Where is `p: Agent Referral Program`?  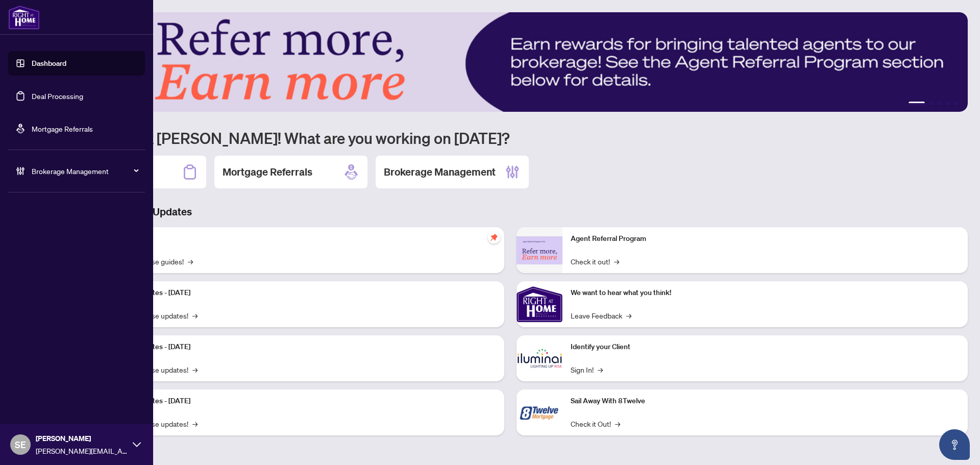 p: Agent Referral Program is located at coordinates (765, 239).